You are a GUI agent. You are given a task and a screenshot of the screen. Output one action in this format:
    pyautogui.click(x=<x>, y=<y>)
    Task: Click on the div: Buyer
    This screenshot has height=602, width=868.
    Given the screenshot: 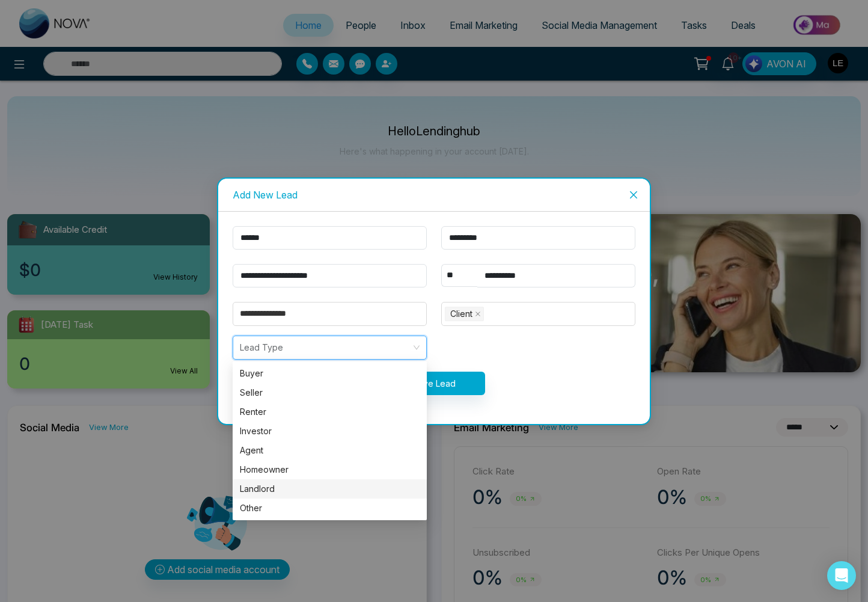 What is the action you would take?
    pyautogui.click(x=330, y=373)
    